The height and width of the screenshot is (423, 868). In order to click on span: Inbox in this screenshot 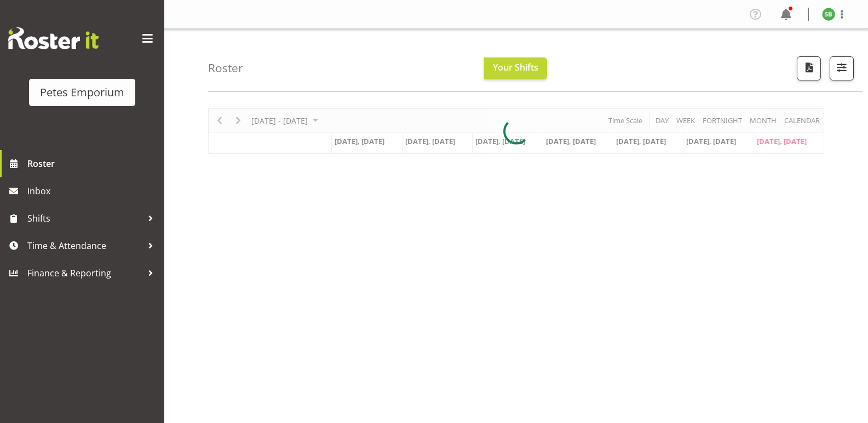, I will do `click(93, 191)`.